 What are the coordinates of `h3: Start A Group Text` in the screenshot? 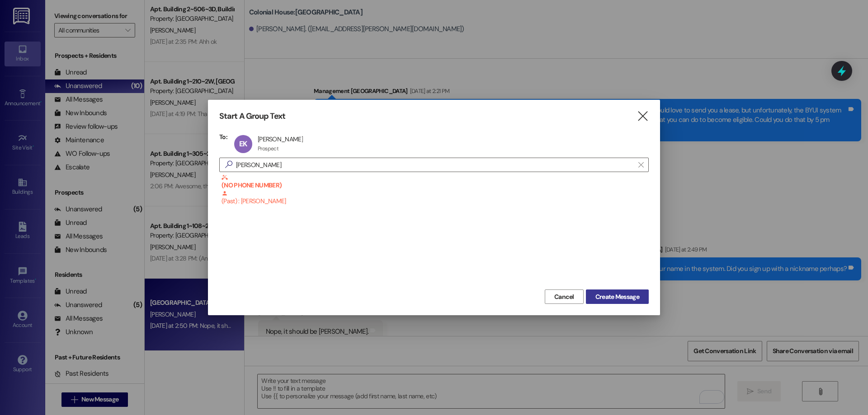 It's located at (252, 116).